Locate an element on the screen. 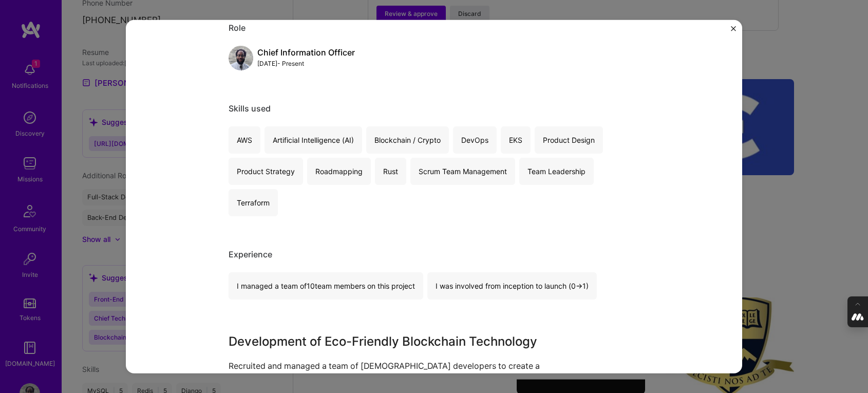  div: Product Design is located at coordinates (568, 140).